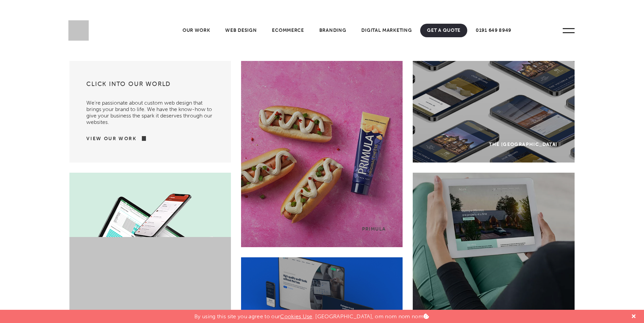  I want to click on img: Sleeky Web Design Newcastle, so click(79, 31).